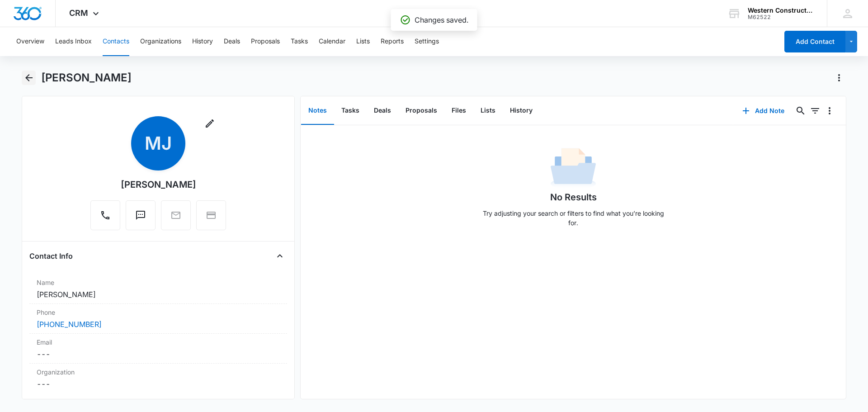 This screenshot has height=412, width=868. What do you see at coordinates (815, 42) in the screenshot?
I see `button: Add Contact` at bounding box center [815, 42].